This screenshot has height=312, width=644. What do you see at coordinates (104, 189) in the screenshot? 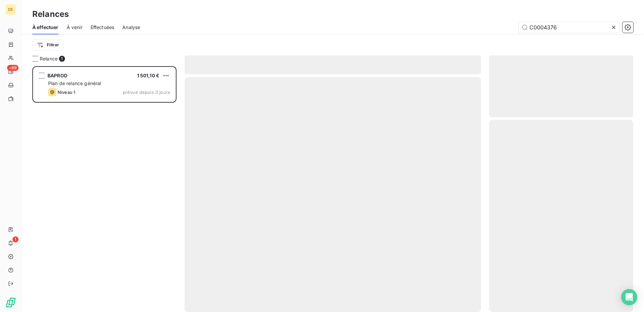
I see `div: grid` at bounding box center [104, 189].